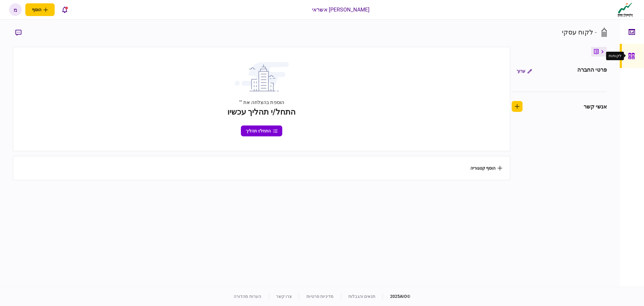 The image size is (644, 306). I want to click on div: לקוחות, so click(615, 56).